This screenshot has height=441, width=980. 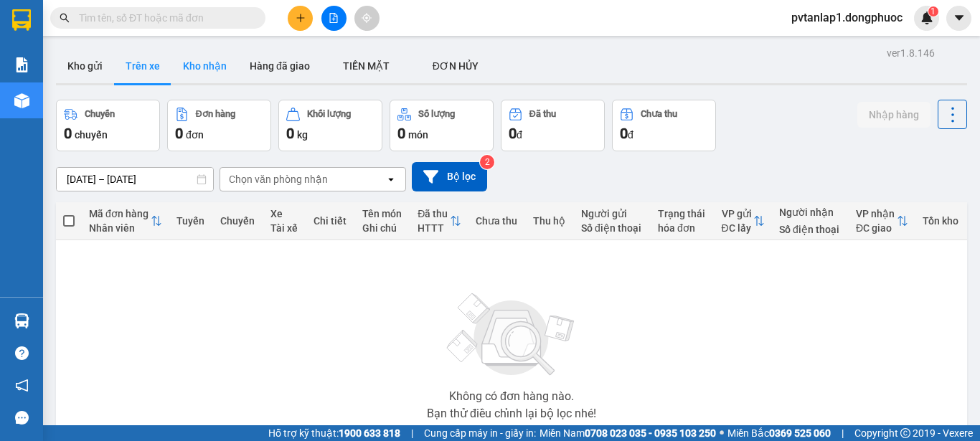 What do you see at coordinates (894, 115) in the screenshot?
I see `button: Nhập hàng` at bounding box center [894, 115].